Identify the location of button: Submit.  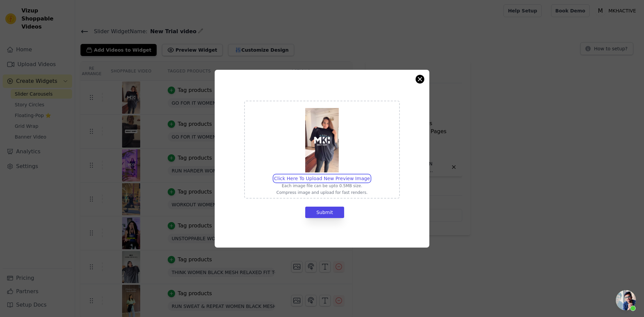
(325, 212).